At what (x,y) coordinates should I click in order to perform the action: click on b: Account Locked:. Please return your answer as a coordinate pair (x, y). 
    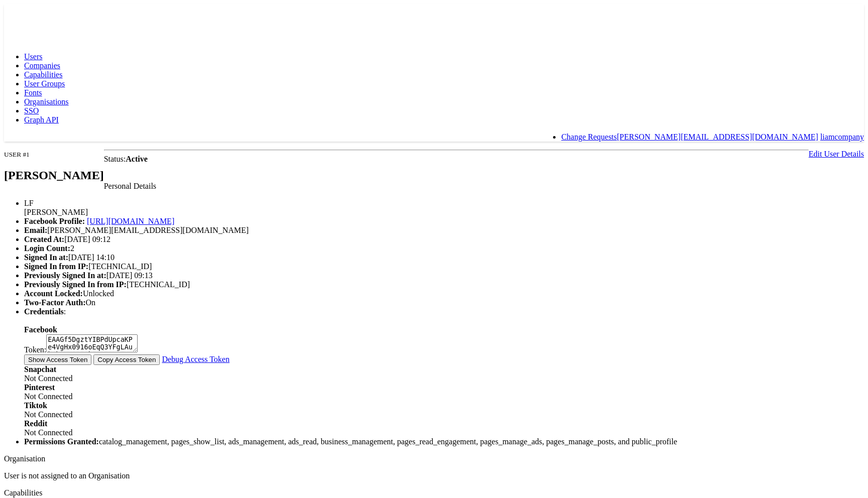
    Looking at the image, I should click on (53, 293).